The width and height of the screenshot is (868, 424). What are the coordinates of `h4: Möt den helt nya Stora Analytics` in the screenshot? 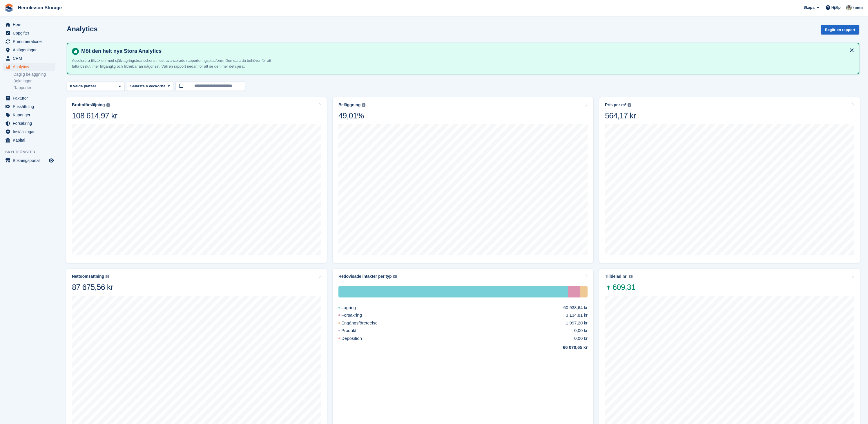 It's located at (466, 51).